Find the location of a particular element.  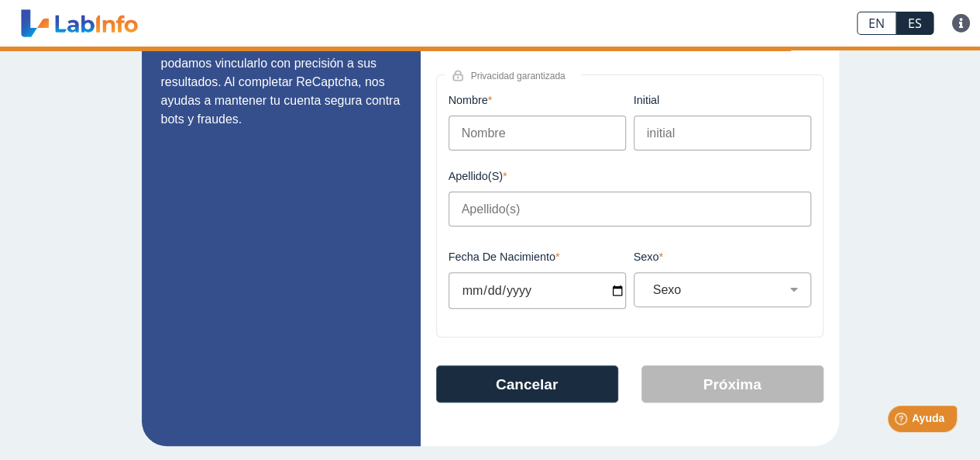

label: Sexo is located at coordinates (722, 257).